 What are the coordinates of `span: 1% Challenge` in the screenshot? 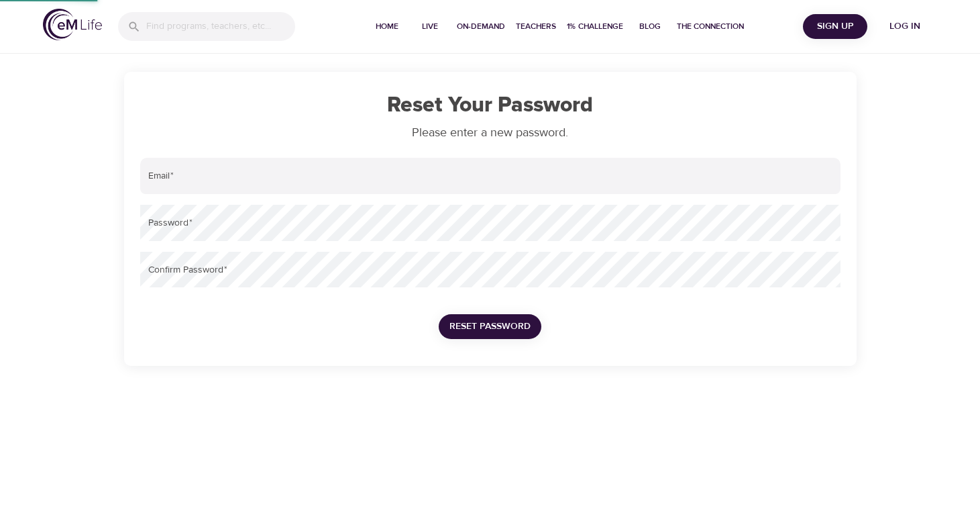 It's located at (595, 26).